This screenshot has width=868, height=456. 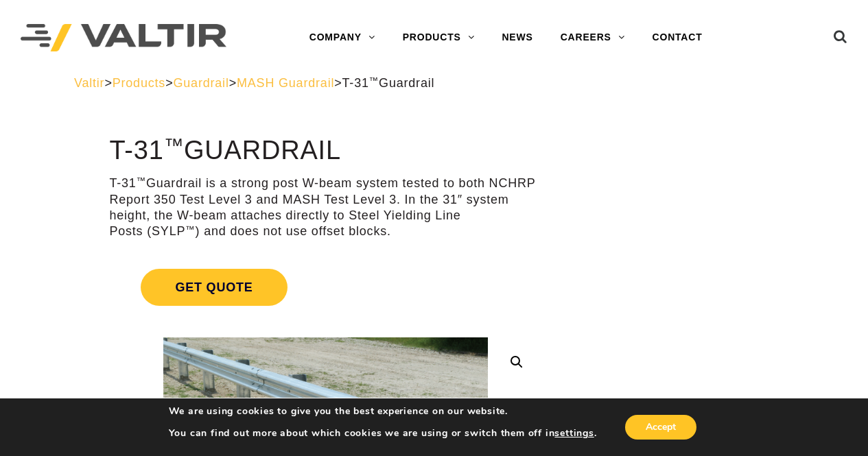 What do you see at coordinates (325, 207) in the screenshot?
I see `p: T-31 Guardrail is a strong post W-beam system tested to both NCHRP Report 350 Test Level 3 and MA...` at bounding box center [325, 207].